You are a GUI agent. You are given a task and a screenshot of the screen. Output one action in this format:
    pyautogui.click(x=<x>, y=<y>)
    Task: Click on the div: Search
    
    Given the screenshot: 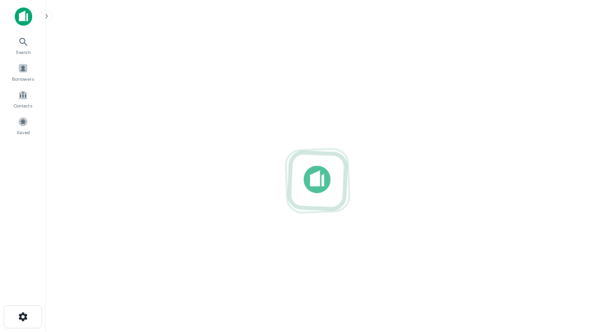 What is the action you would take?
    pyautogui.click(x=23, y=45)
    